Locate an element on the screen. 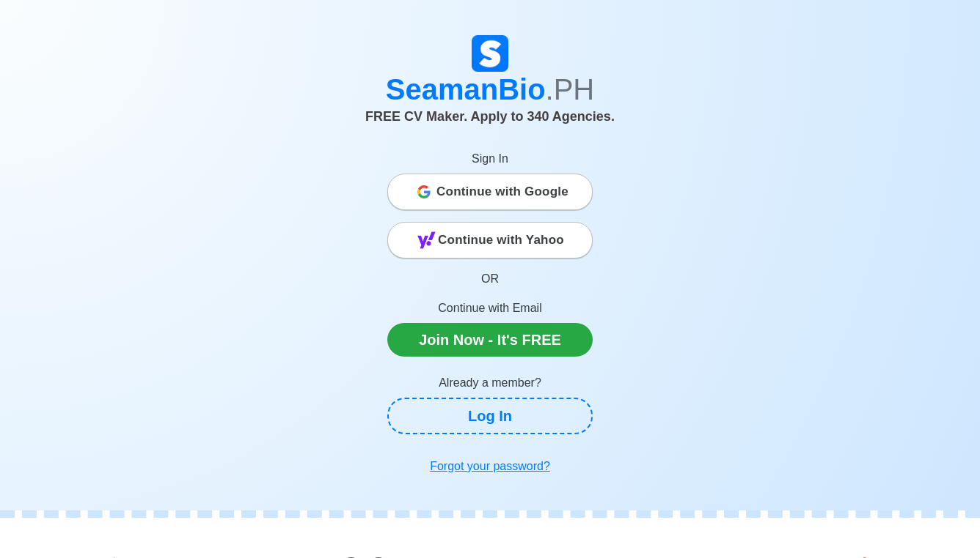 This screenshot has height=558, width=980. button: Continue with Google is located at coordinates (490, 192).